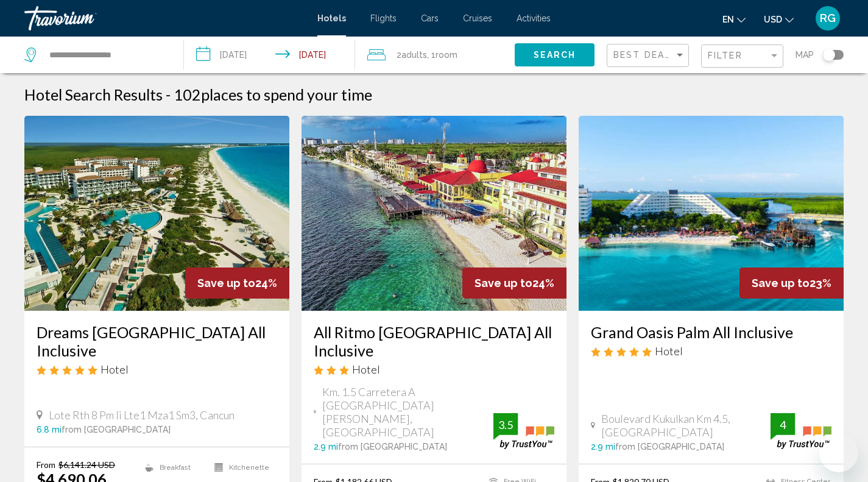 Image resolution: width=868 pixels, height=482 pixels. What do you see at coordinates (286, 94) in the screenshot?
I see `span: places to spend your time` at bounding box center [286, 94].